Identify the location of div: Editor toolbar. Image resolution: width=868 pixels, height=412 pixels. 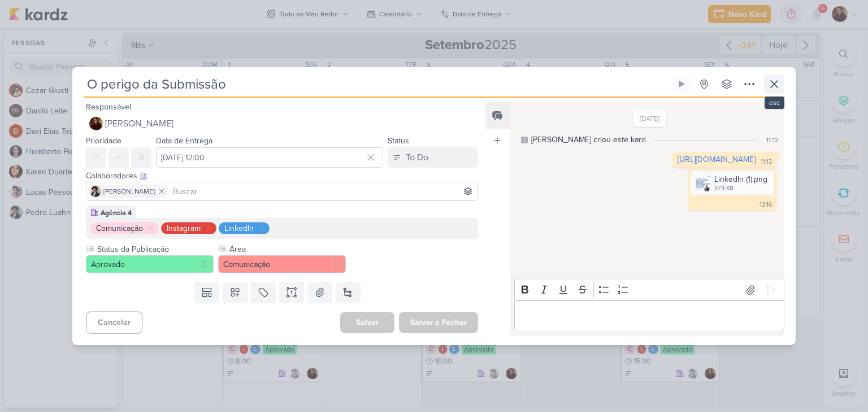
(649, 289).